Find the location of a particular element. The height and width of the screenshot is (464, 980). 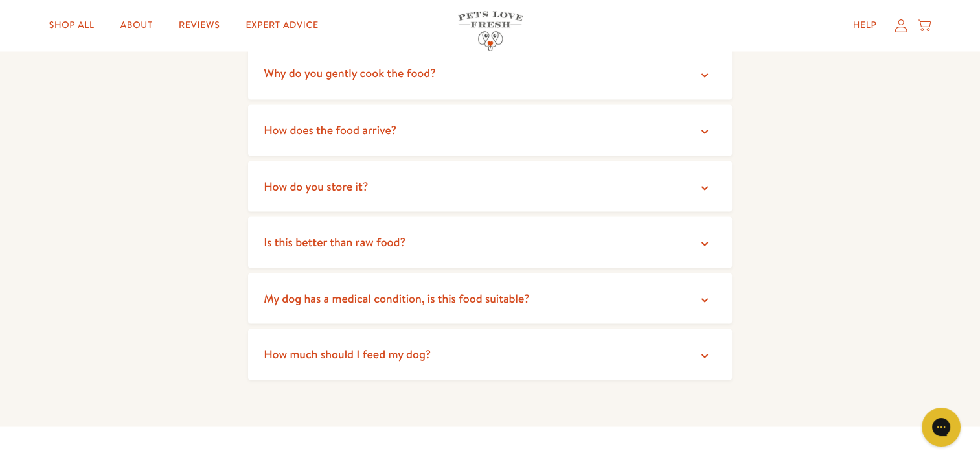

button: Gorgias live chat is located at coordinates (26, 24).